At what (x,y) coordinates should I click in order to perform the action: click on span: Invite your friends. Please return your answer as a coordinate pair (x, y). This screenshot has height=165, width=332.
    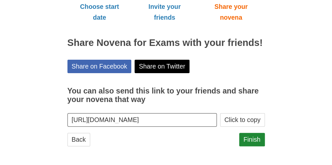
    Looking at the image, I should click on (164, 12).